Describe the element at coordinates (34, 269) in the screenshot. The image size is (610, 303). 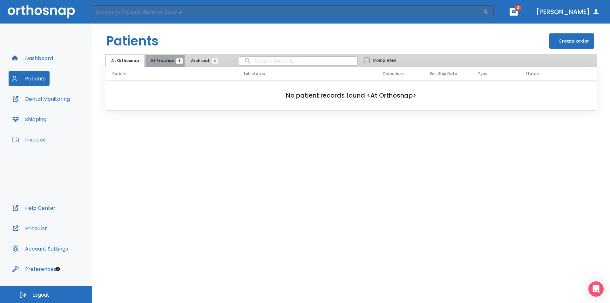
I see `a: Preferences` at that location.